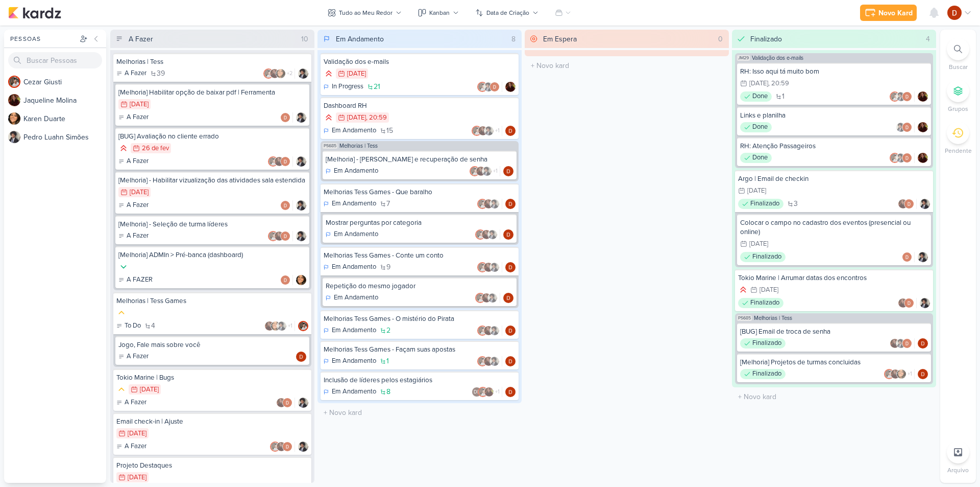 The image size is (980, 487). What do you see at coordinates (35, 13) in the screenshot?
I see `img: kardz.app` at bounding box center [35, 13].